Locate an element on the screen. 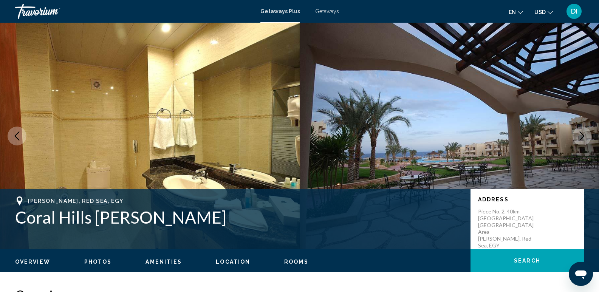 Image resolution: width=599 pixels, height=292 pixels. a: Travorium is located at coordinates (134, 11).